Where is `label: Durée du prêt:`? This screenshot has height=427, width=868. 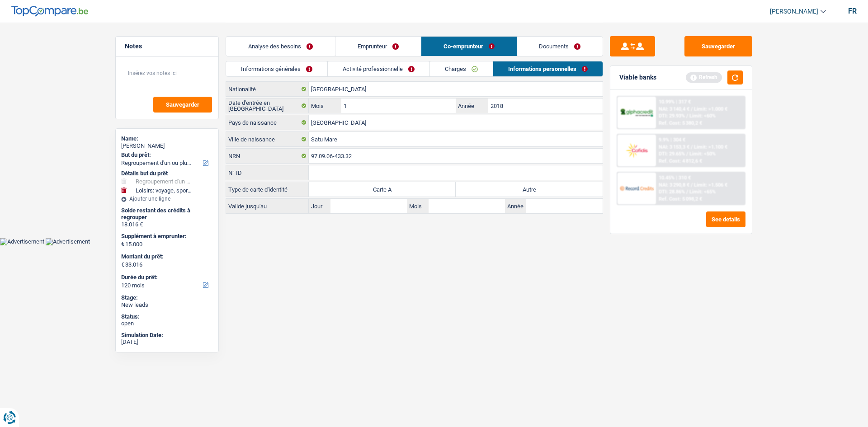 label: Durée du prêt: is located at coordinates (166, 277).